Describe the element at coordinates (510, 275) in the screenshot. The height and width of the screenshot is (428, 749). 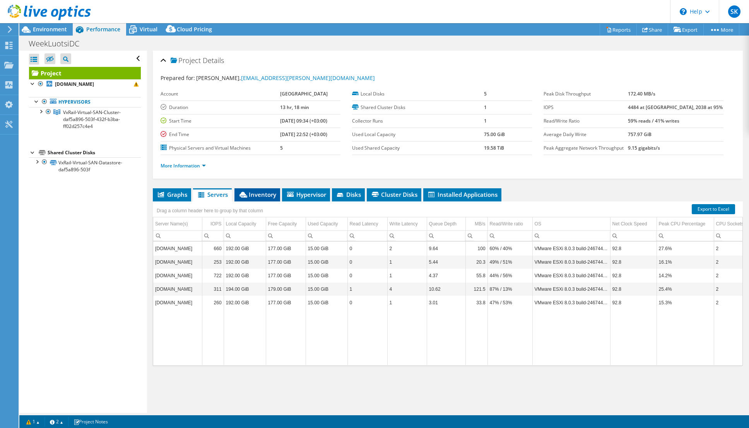
I see `td: Column Read/Write ratio, Value 44% / 56%` at that location.